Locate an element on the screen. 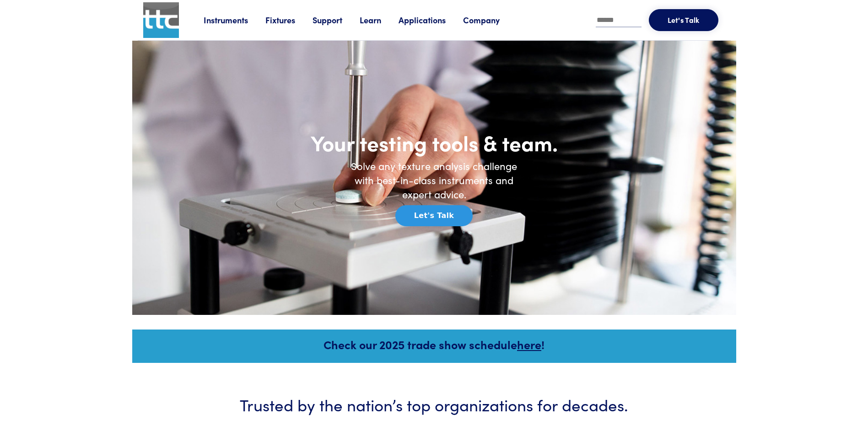 The width and height of the screenshot is (868, 436). a: Support is located at coordinates (336, 20).